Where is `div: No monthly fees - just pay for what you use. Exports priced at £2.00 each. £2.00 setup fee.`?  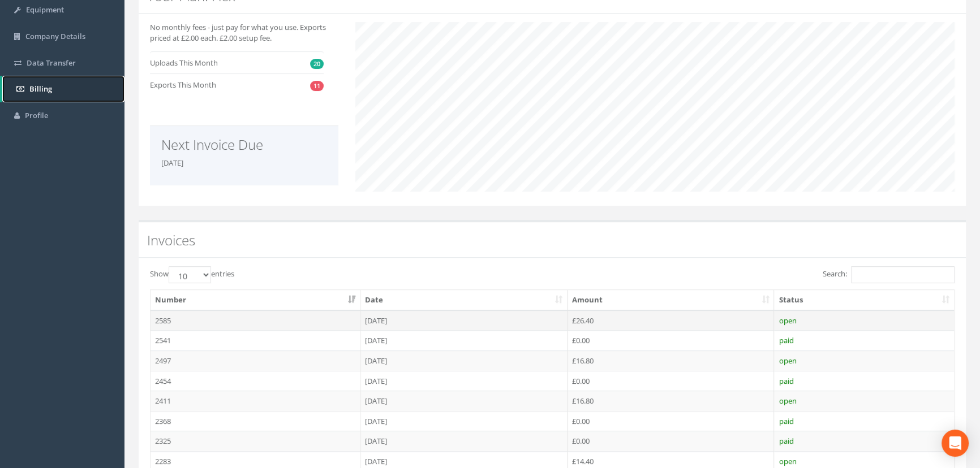 div: No monthly fees - just pay for what you use. Exports priced at £2.00 each. £2.00 setup fee. is located at coordinates (244, 103).